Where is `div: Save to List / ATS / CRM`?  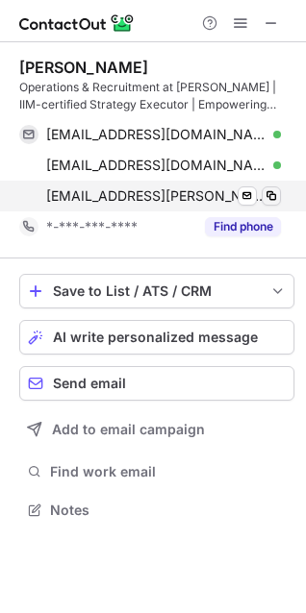
div: Save to List / ATS / CRM is located at coordinates (157, 291).